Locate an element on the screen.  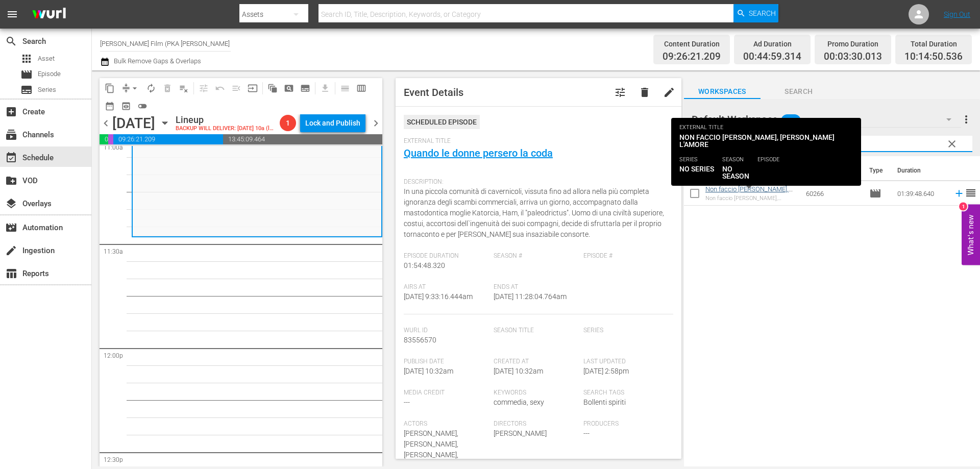
span: Bollenti spiriti is located at coordinates (604, 402).